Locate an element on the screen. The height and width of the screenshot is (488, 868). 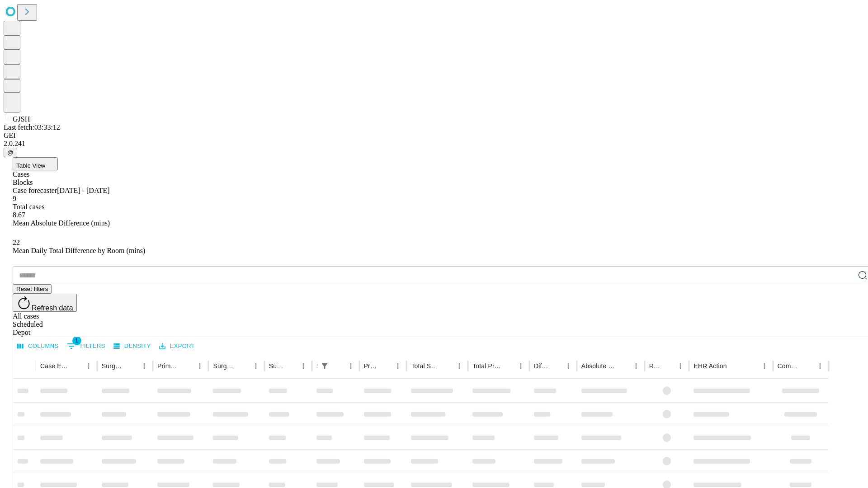
button: Density is located at coordinates (132, 346).